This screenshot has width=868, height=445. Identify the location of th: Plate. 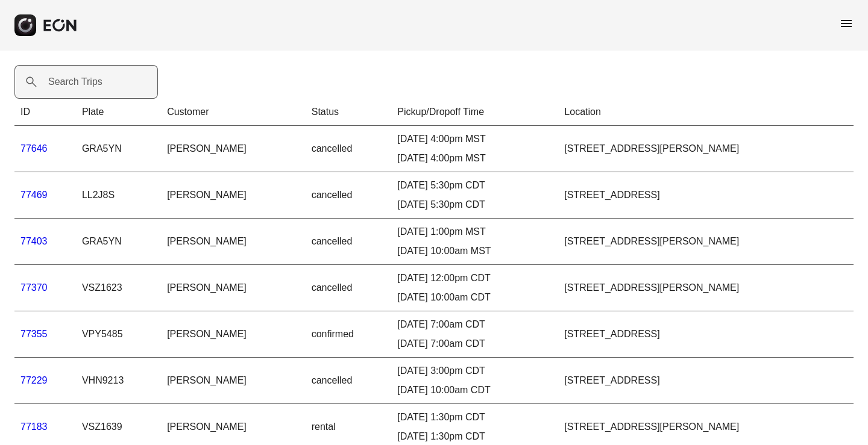
(119, 112).